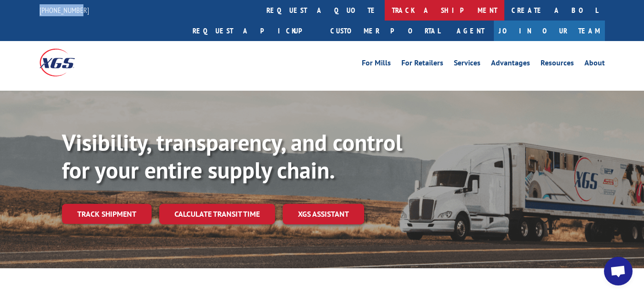 Image resolution: width=644 pixels, height=295 pixels. Describe the element at coordinates (549, 30) in the screenshot. I see `a: Join Our Team` at that location.